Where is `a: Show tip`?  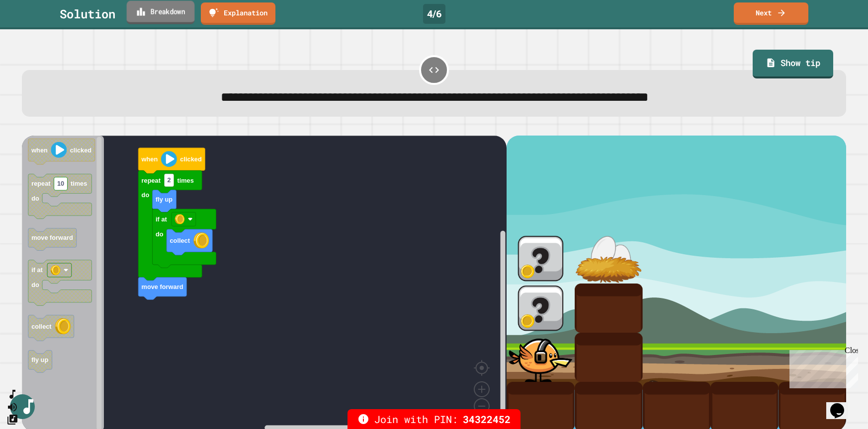
a: Show tip is located at coordinates (793, 64).